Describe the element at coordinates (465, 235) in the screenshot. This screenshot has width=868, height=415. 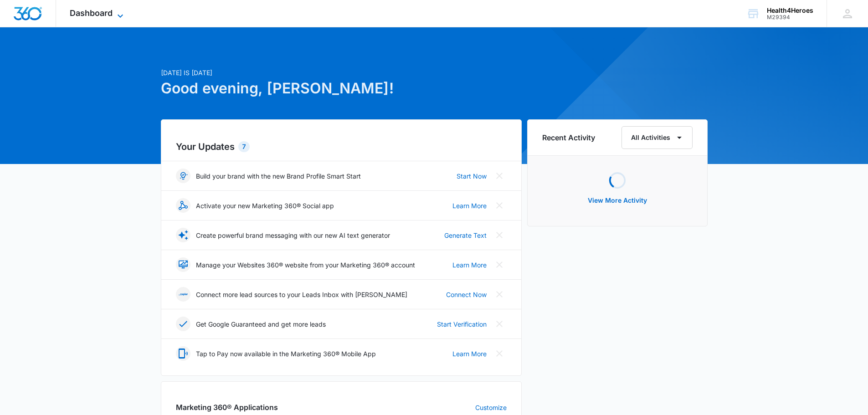
I see `a: Generate Text` at that location.